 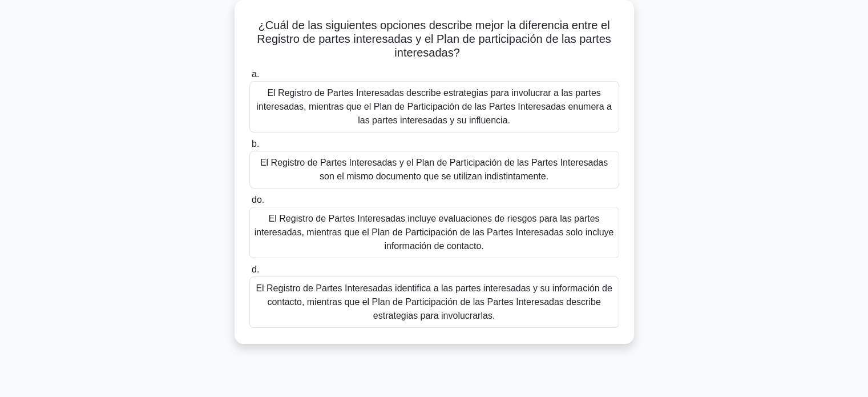 I want to click on font: ¿Cuál de las siguientes opciones describe mejor la diferencia entre el Registro de partes interes..., so click(x=434, y=38).